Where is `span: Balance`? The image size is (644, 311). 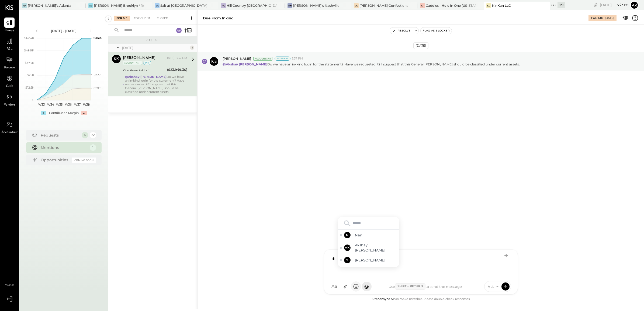
span: Balance is located at coordinates (10, 68).